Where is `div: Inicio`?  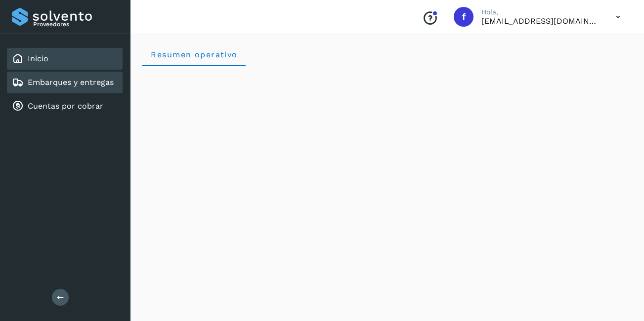 div: Inicio is located at coordinates (65, 58).